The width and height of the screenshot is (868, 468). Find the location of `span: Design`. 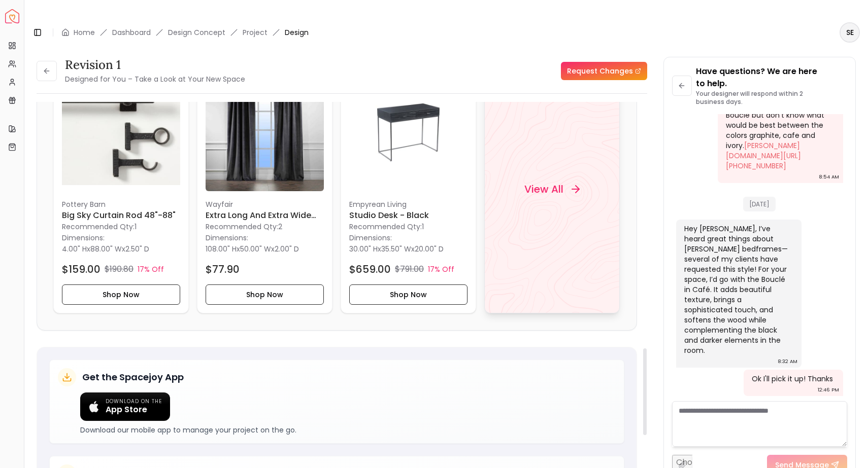

span: Design is located at coordinates (297, 33).